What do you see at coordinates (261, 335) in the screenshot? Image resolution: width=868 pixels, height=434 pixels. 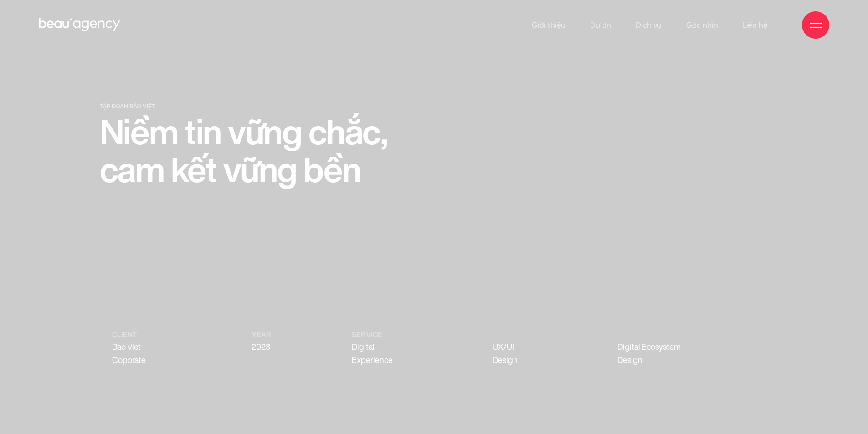 I see `span: Year` at bounding box center [261, 335].